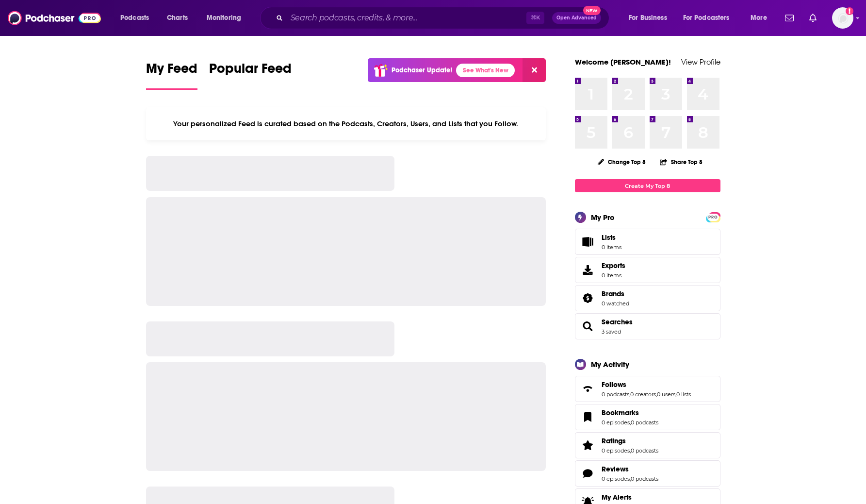 This screenshot has height=504, width=866. Describe the element at coordinates (407, 18) in the screenshot. I see `input: Search podcasts, credits, & more...` at that location.